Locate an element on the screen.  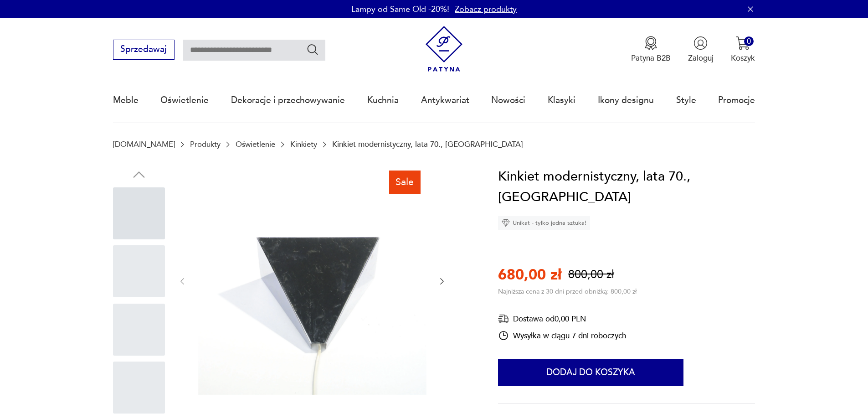
a: Antykwariat is located at coordinates (445, 100).